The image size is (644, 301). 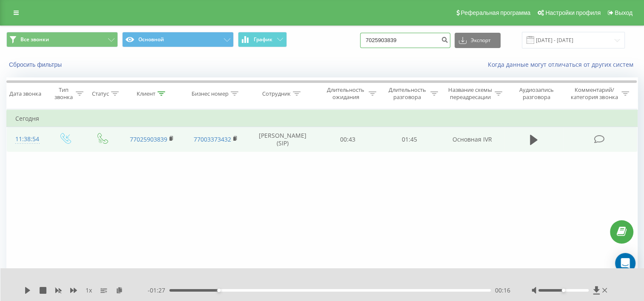 What do you see at coordinates (263, 39) in the screenshot?
I see `span: График` at bounding box center [263, 39].